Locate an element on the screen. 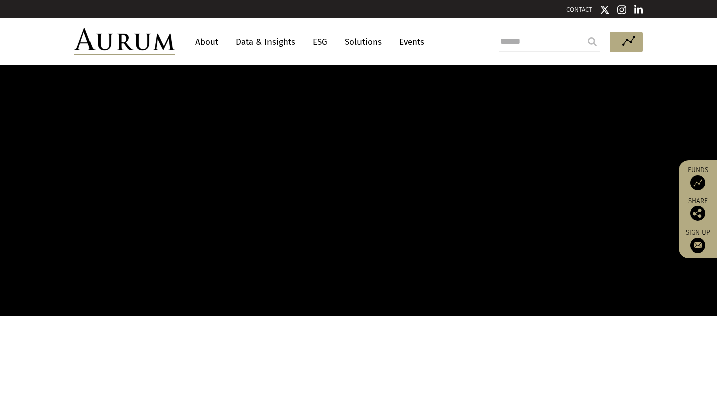 The height and width of the screenshot is (418, 717). img: Twitter icon is located at coordinates (605, 10).